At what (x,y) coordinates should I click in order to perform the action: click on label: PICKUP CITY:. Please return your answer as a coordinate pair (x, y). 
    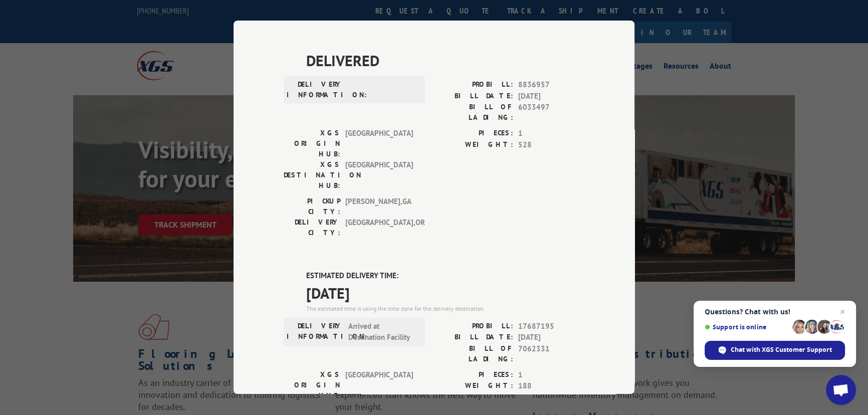
    Looking at the image, I should click on (312, 207).